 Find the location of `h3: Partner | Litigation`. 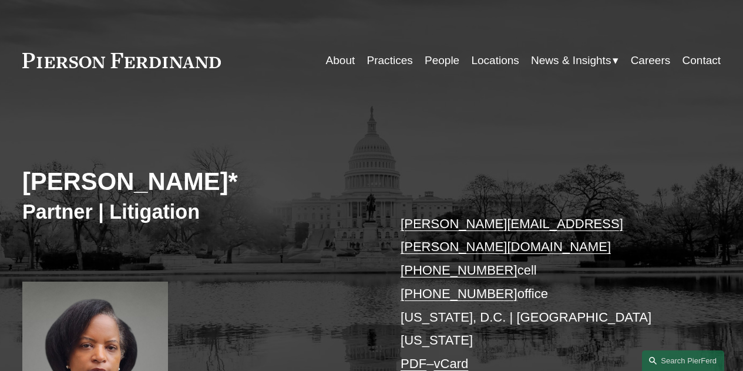

h3: Partner | Litigation is located at coordinates (197, 211).